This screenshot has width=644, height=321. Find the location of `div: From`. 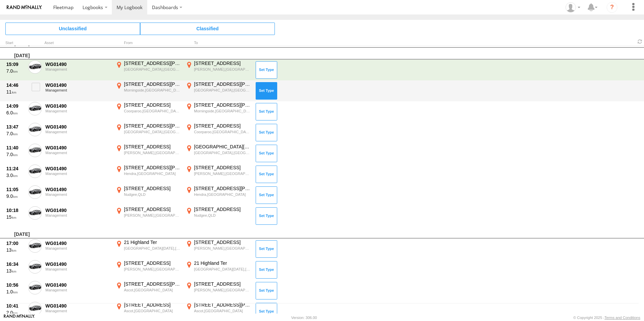

div: From is located at coordinates (148, 43).